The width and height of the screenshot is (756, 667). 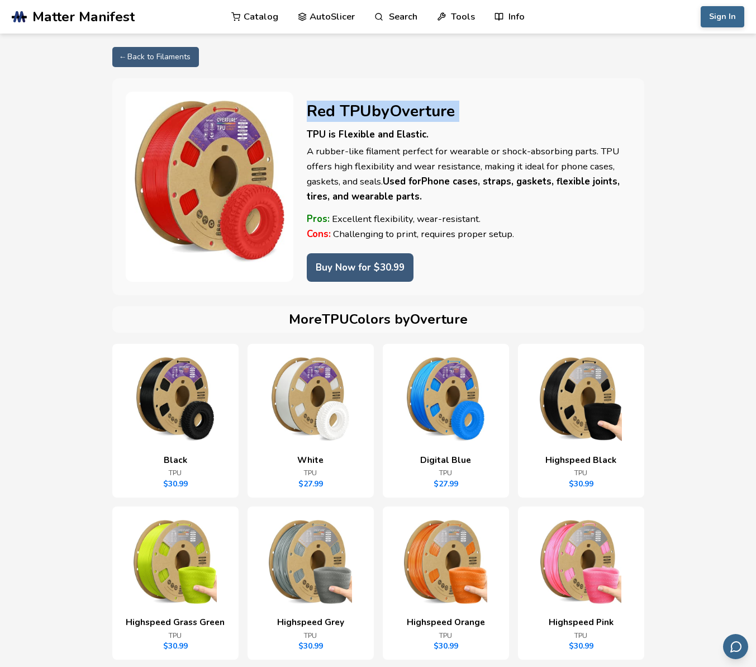 What do you see at coordinates (83, 17) in the screenshot?
I see `span: Matter Manifest` at bounding box center [83, 17].